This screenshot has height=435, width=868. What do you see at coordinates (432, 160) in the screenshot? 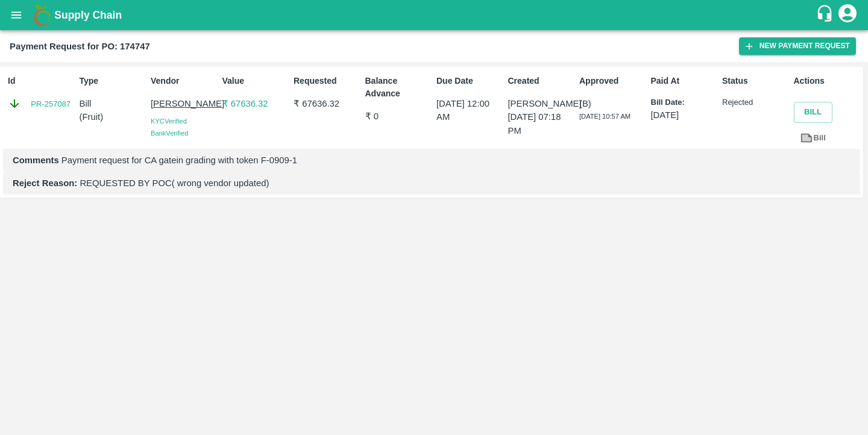
I see `p: Payment request for CA gatein grading with token F-0909-1` at bounding box center [432, 160].